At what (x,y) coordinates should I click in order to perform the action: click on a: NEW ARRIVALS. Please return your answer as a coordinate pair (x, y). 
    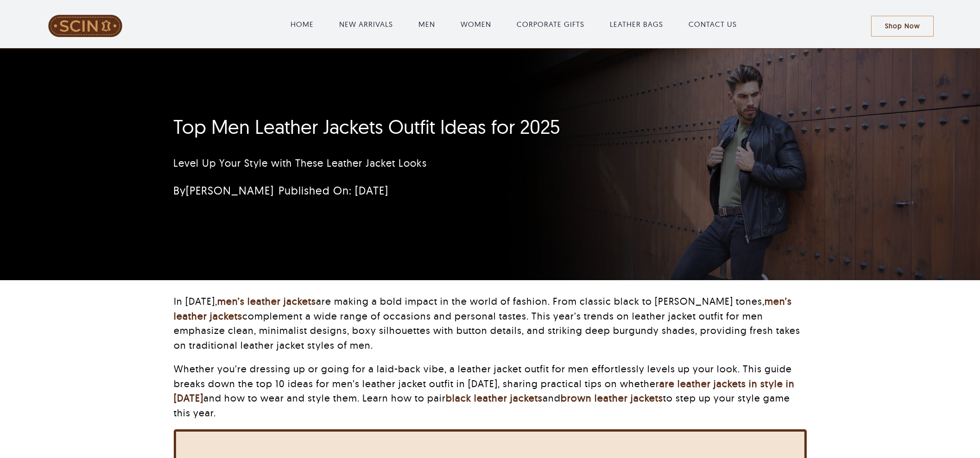
    Looking at the image, I should click on (366, 24).